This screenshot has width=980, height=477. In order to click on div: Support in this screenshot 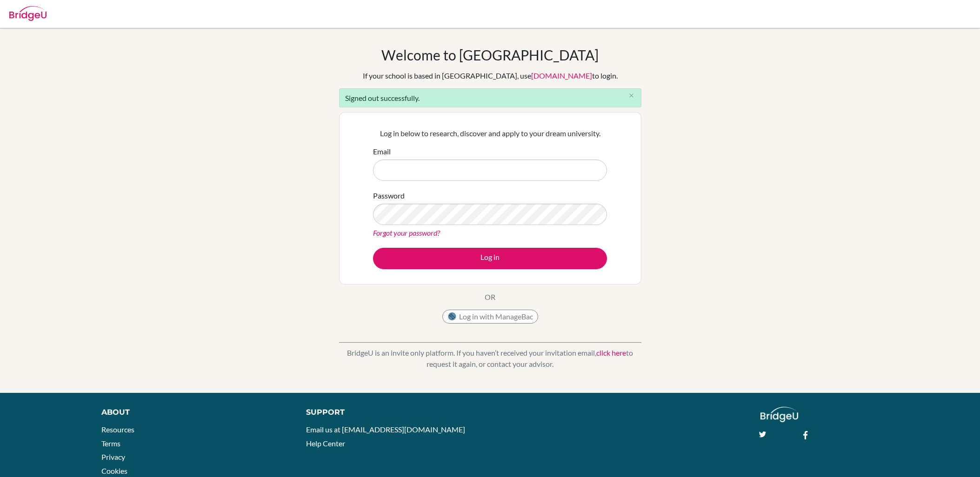, I will do `click(393, 413)`.